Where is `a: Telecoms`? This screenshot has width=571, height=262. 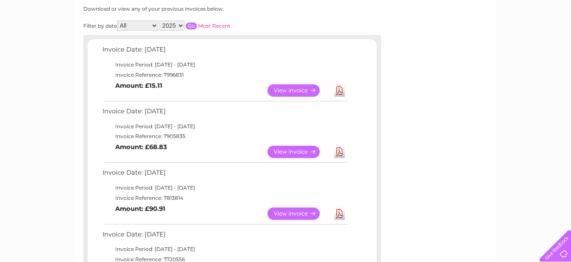
a: Telecoms is located at coordinates (479, 39).